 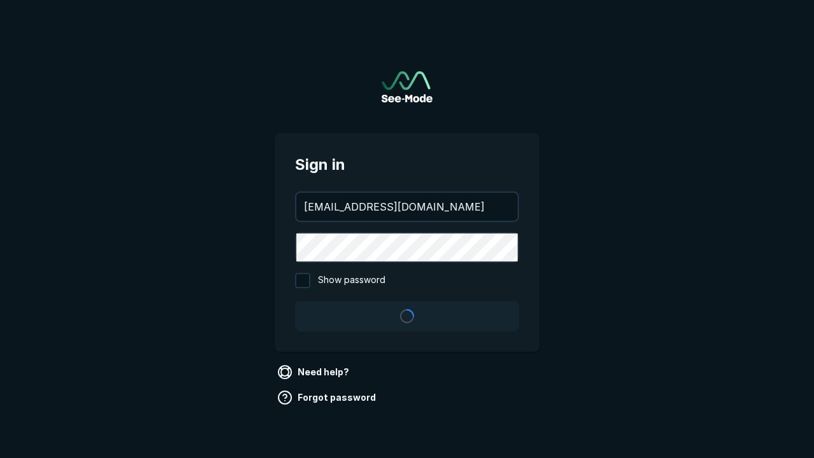 I want to click on a: Forgot password, so click(x=327, y=397).